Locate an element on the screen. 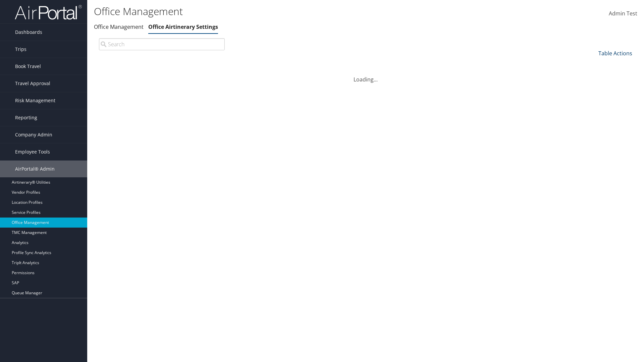  span: Company Admin is located at coordinates (33, 135).